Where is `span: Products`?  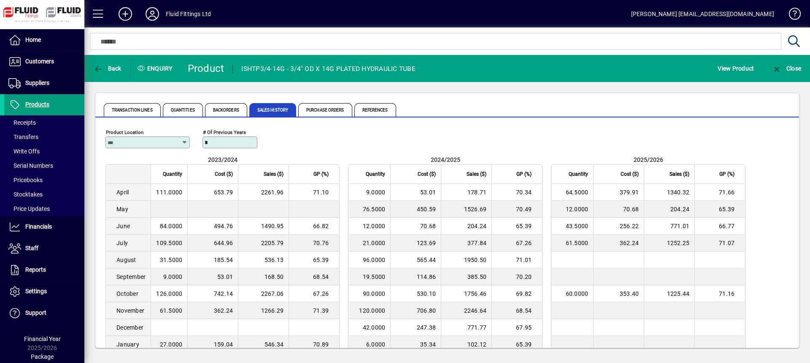 span: Products is located at coordinates (37, 104).